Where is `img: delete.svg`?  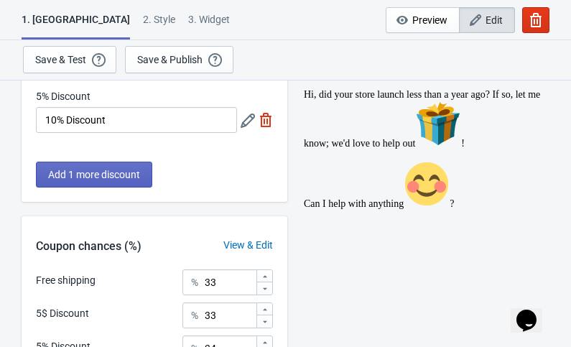
img: delete.svg is located at coordinates (266, 120).